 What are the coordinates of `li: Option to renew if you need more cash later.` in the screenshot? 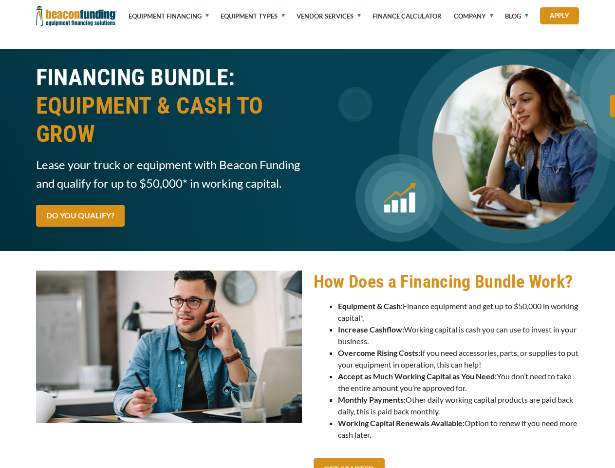 It's located at (459, 429).